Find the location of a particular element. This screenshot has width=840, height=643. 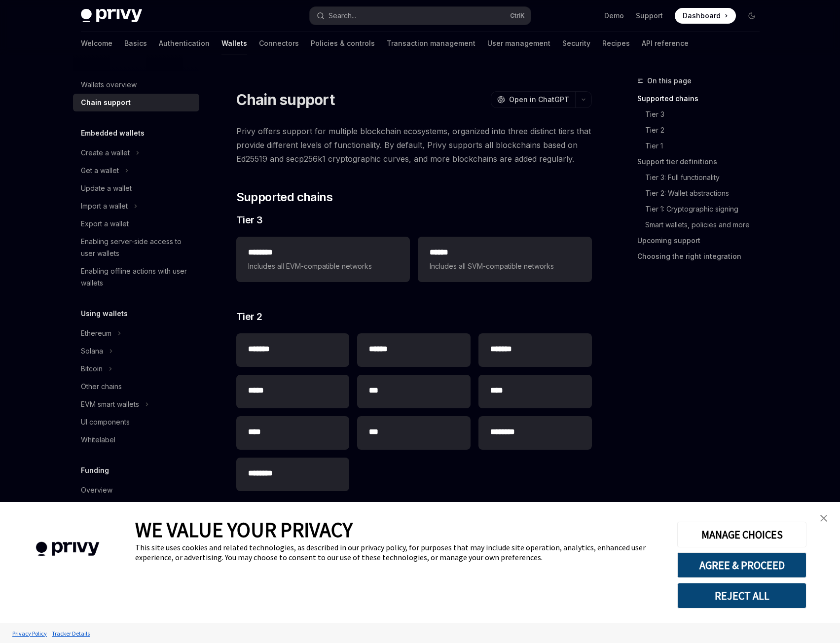

a: Dashboard is located at coordinates (706, 16).